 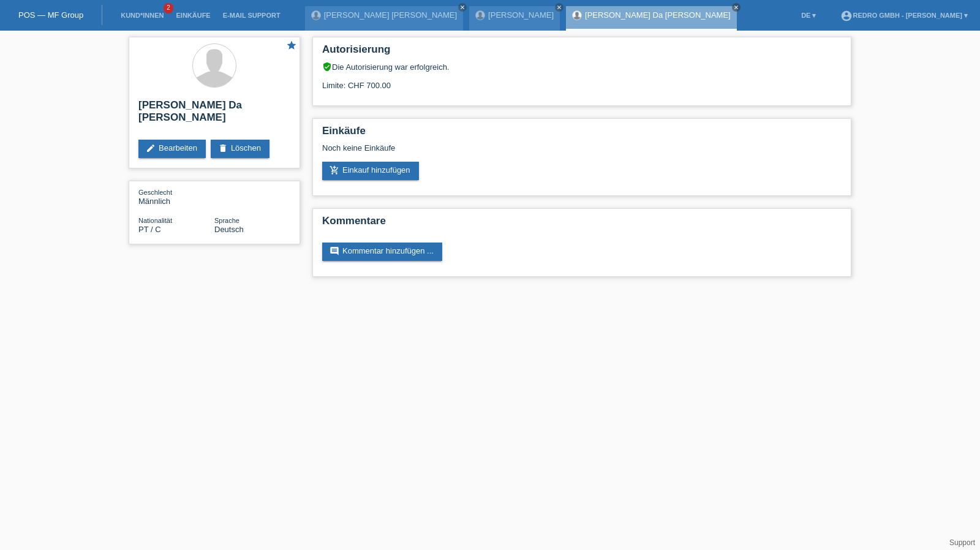 I want to click on a: star, so click(x=292, y=46).